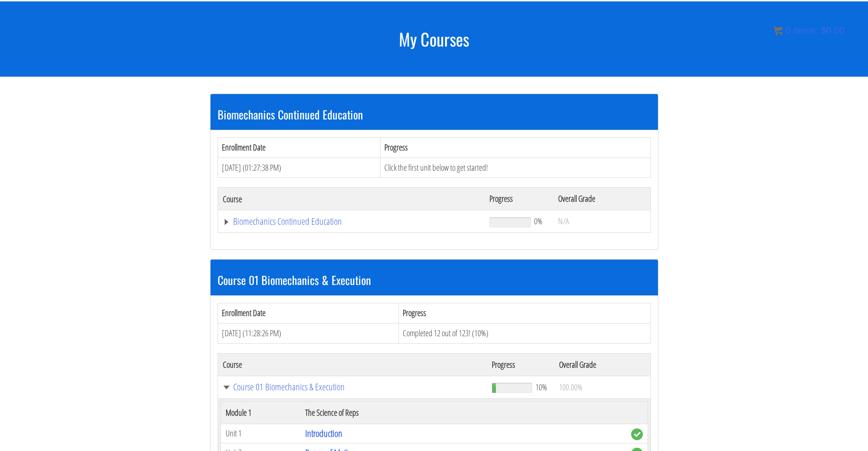 The height and width of the screenshot is (451, 868). Describe the element at coordinates (637, 435) in the screenshot. I see `span: complete` at that location.